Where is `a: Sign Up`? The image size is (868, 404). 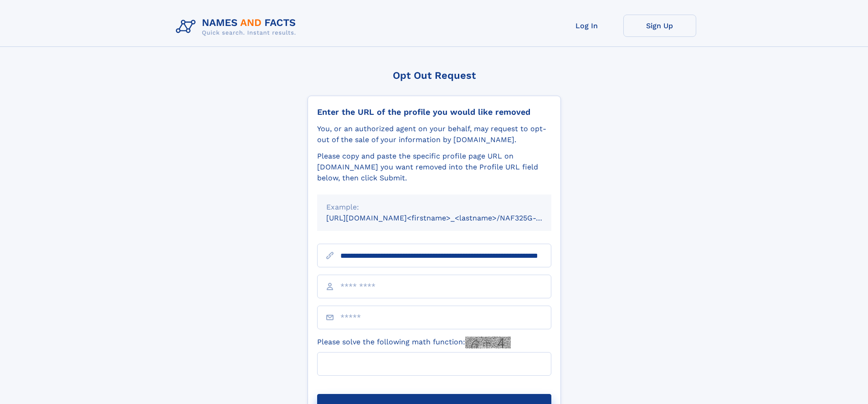 a: Sign Up is located at coordinates (660, 26).